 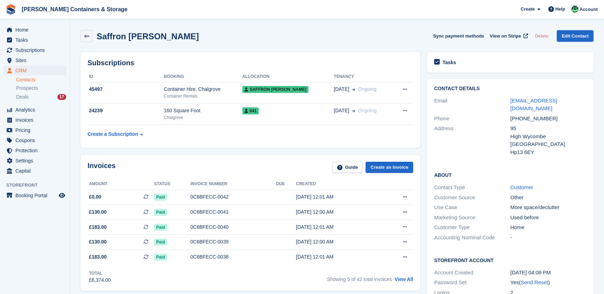 What do you see at coordinates (404, 279) in the screenshot?
I see `a: View All` at bounding box center [404, 279].